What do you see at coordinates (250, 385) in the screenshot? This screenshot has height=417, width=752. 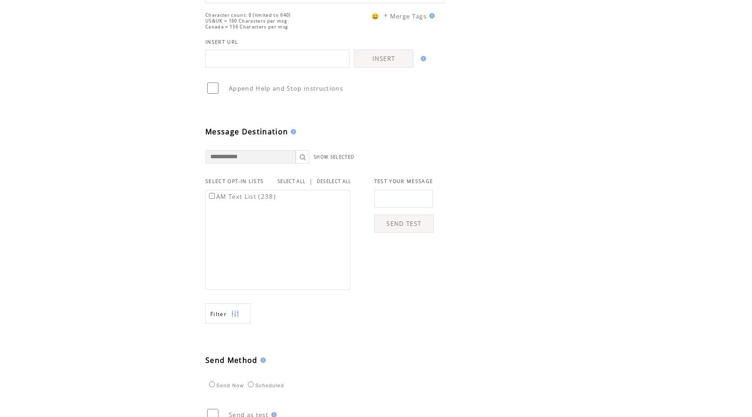 I see `input: Scheduled` at bounding box center [250, 385].